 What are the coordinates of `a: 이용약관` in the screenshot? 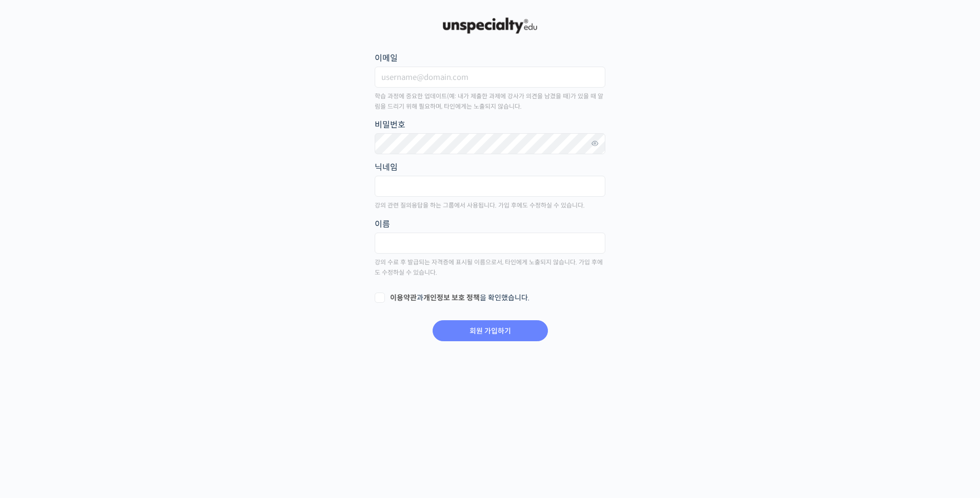 It's located at (403, 298).